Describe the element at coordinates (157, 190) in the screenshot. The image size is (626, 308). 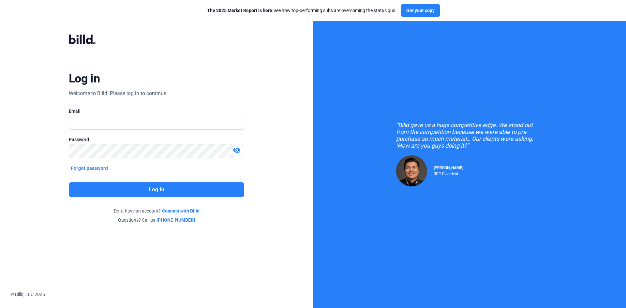
I see `button: Log in` at that location.